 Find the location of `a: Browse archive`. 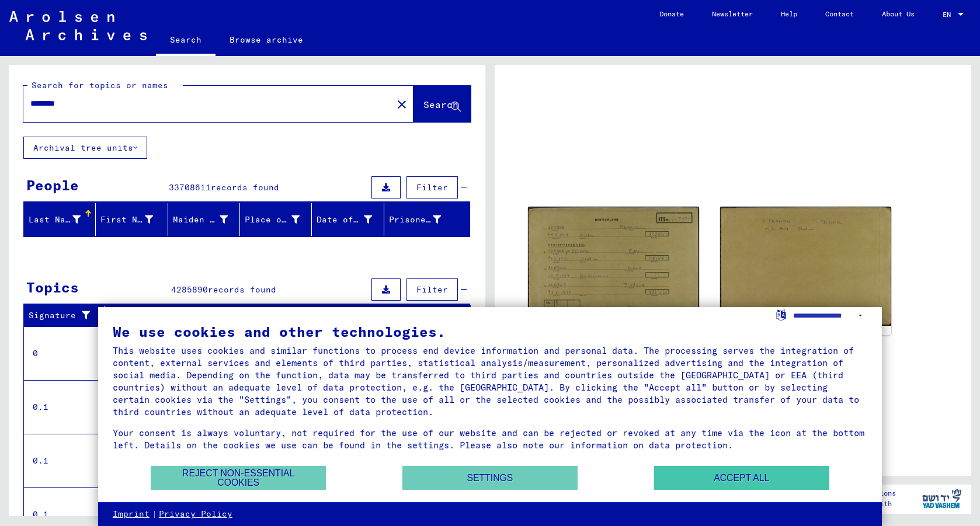

a: Browse archive is located at coordinates (266, 39).